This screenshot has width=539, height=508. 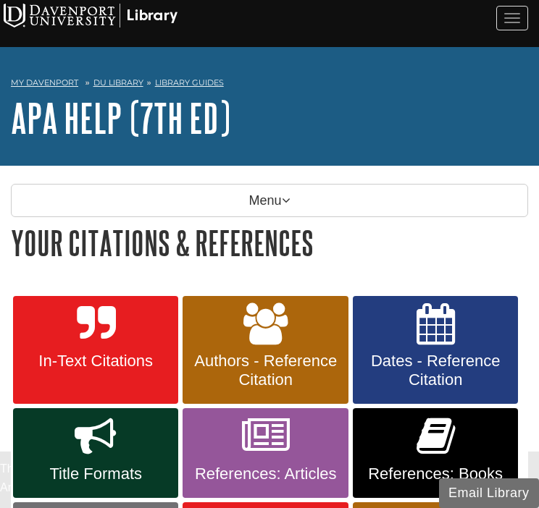 What do you see at coordinates (96, 453) in the screenshot?
I see `a: Title Formats` at bounding box center [96, 453].